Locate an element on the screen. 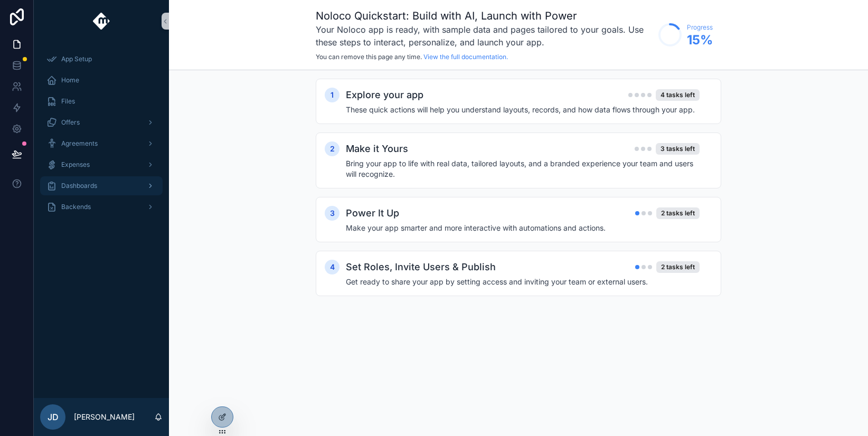  span: Dashboards is located at coordinates (79, 185).